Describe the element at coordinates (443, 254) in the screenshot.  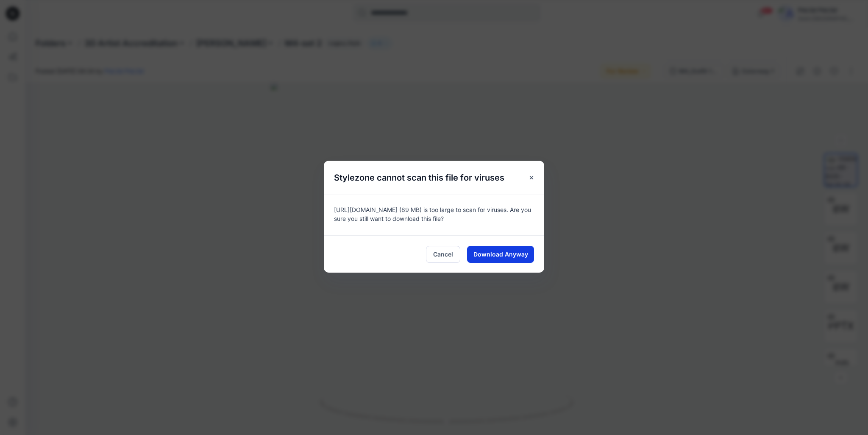
I see `span: Cancel` at that location.